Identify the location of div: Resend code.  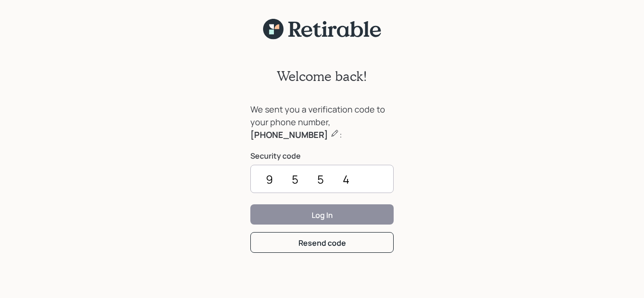
(322, 243).